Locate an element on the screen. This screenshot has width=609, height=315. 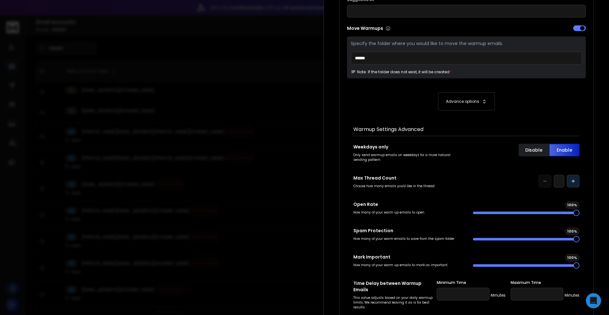
div: Open Intercom Messenger is located at coordinates (594, 301).